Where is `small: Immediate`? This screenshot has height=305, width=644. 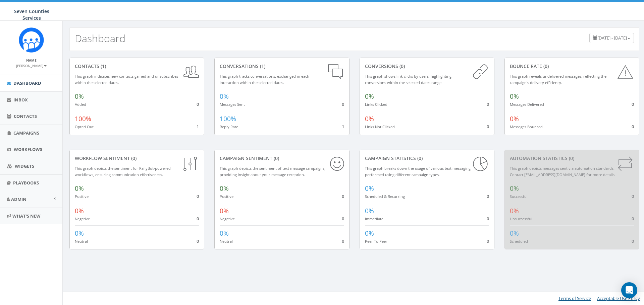 small: Immediate is located at coordinates (374, 219).